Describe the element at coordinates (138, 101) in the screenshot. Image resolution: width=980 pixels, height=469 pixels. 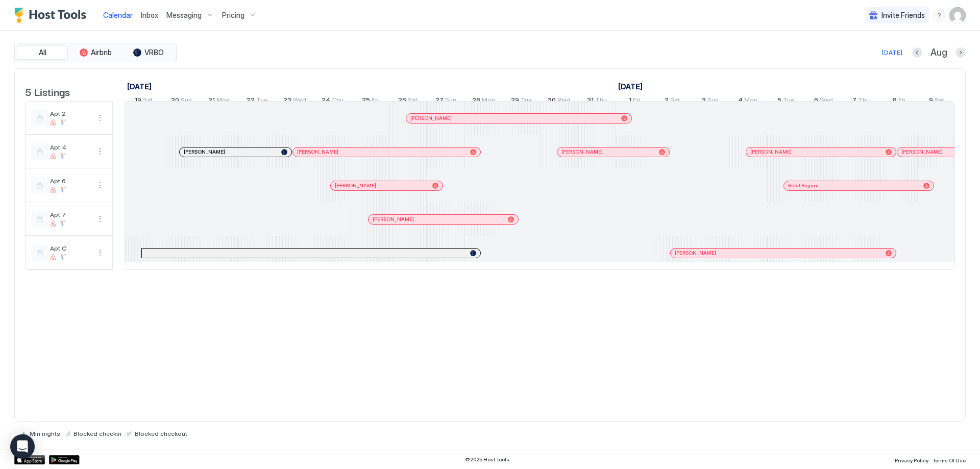
I see `span: 19` at that location.